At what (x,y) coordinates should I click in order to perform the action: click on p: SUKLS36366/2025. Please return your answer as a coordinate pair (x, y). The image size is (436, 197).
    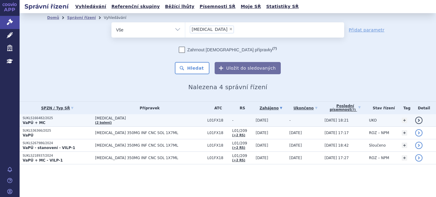
    Looking at the image, I should click on (57, 131).